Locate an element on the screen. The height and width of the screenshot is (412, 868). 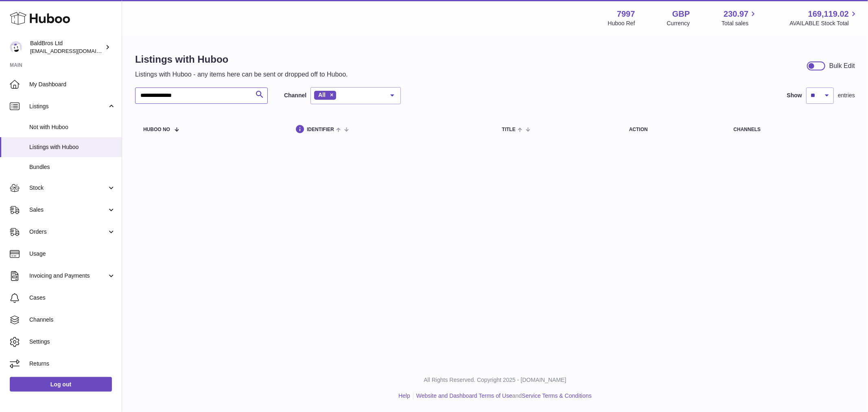
span: Invoicing and Payments is located at coordinates (68, 276).